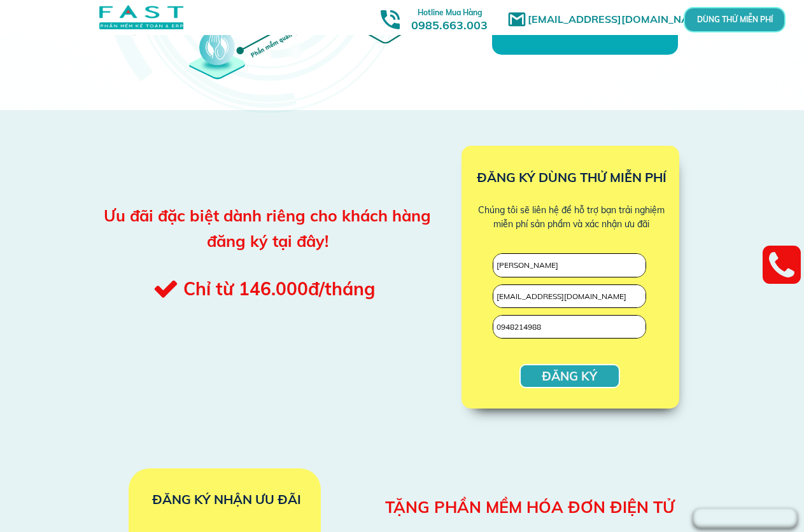 The image size is (804, 532). I want to click on input: Email, so click(569, 297).